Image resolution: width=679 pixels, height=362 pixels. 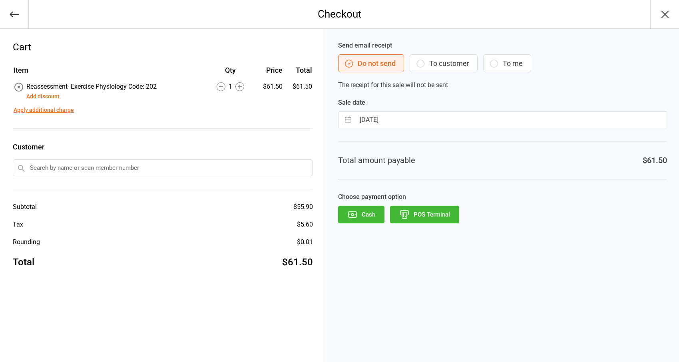 I want to click on div: $55.90, so click(x=303, y=207).